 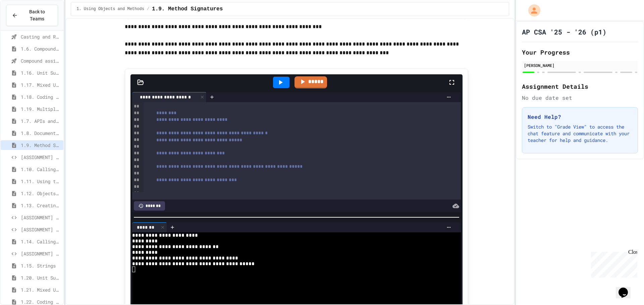 What do you see at coordinates (40, 85) in the screenshot?
I see `span: 1.17. Mixed Up Code Practice 1.1-1.6` at bounding box center [40, 85].